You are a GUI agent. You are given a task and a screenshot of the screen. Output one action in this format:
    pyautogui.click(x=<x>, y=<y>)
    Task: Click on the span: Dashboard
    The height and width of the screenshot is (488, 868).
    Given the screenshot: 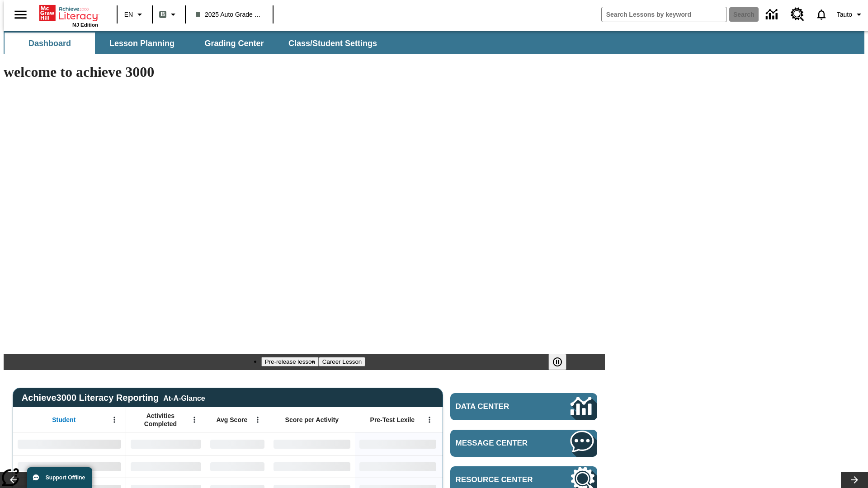 What is the action you would take?
    pyautogui.click(x=50, y=43)
    